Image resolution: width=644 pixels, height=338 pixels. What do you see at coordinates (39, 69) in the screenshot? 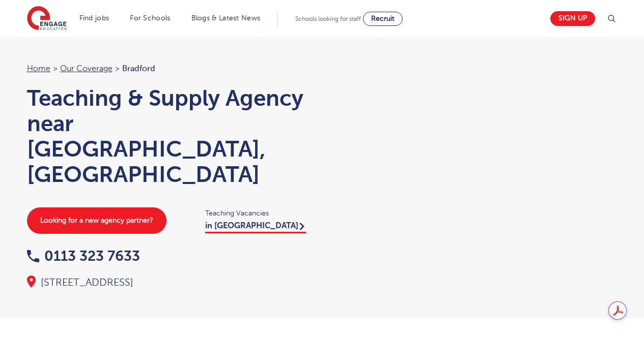
I see `a: Home` at bounding box center [39, 69].